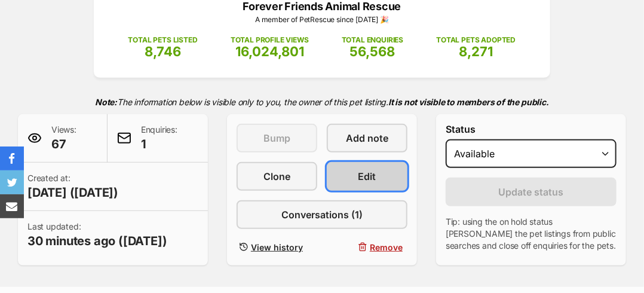 The width and height of the screenshot is (644, 293). What do you see at coordinates (372, 40) in the screenshot?
I see `p: TOTAL ENQUIRIES` at bounding box center [372, 40].